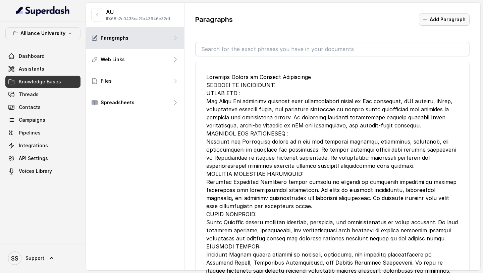 The image size is (483, 273). Describe the element at coordinates (43, 82) in the screenshot. I see `a: Knowledge Bases` at that location.